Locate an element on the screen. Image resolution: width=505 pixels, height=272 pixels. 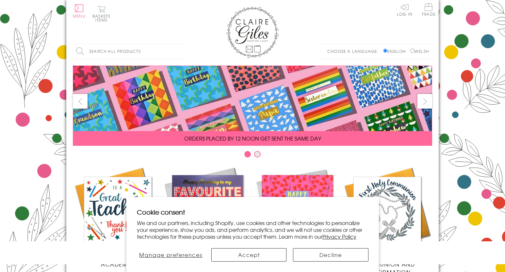
span: ORDERS PLACED BY 12 NOON GET SENT THE SAME DAY is located at coordinates (252, 138).